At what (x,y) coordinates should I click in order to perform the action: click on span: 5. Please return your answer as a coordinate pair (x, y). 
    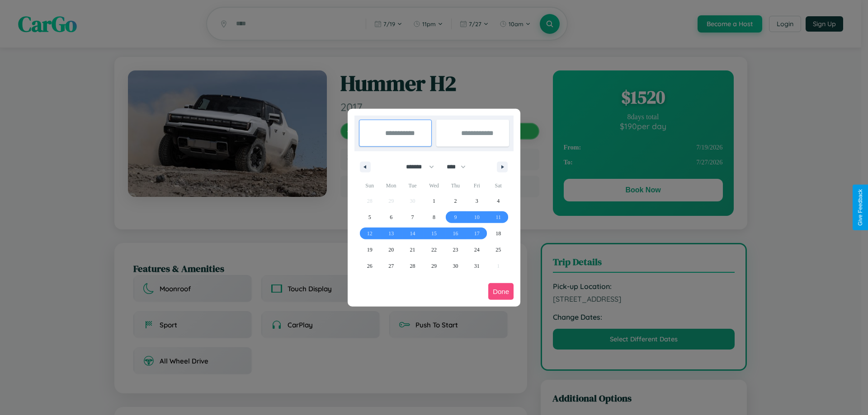
    Looking at the image, I should click on (370, 217).